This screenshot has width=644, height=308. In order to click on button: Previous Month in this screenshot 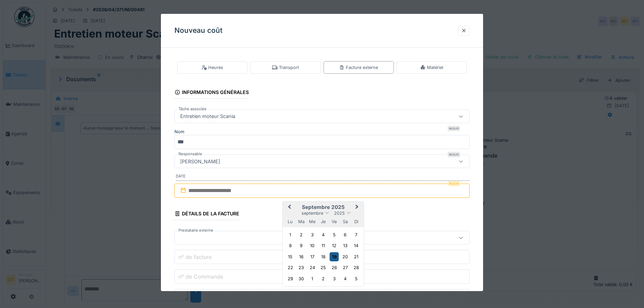, I will do `click(289, 208)`.